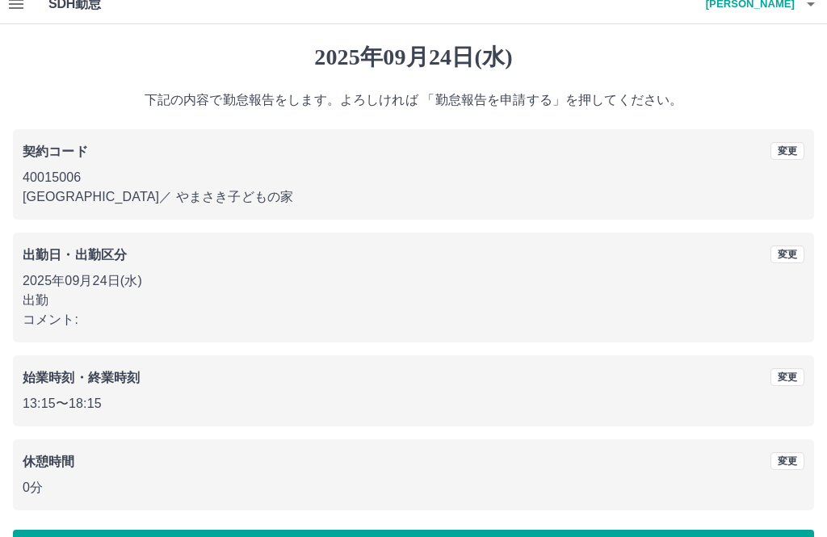 The height and width of the screenshot is (537, 827). I want to click on p: 40015006, so click(414, 178).